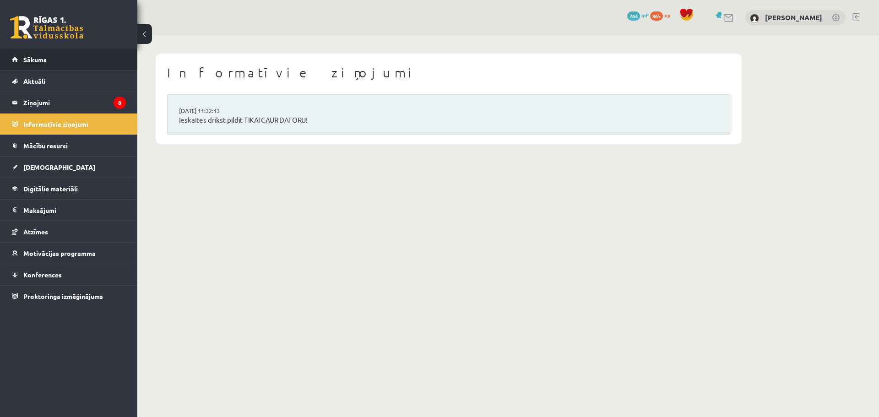 The width and height of the screenshot is (879, 417). What do you see at coordinates (69, 146) in the screenshot?
I see `a: Mācību resursi` at bounding box center [69, 146].